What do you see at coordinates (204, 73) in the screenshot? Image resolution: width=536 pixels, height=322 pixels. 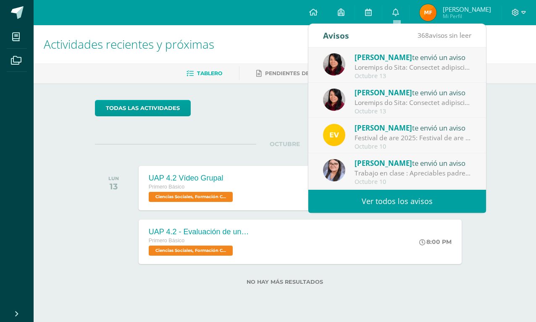 I see `a: Tablero` at bounding box center [204, 73].